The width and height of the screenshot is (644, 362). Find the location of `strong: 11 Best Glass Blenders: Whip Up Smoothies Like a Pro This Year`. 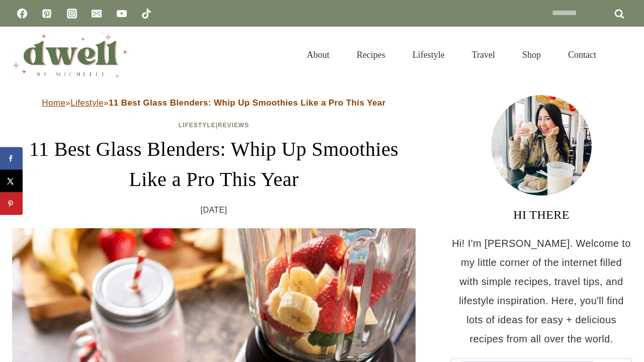

strong: 11 Best Glass Blenders: Whip Up Smoothies Like a Pro This Year is located at coordinates (247, 103).